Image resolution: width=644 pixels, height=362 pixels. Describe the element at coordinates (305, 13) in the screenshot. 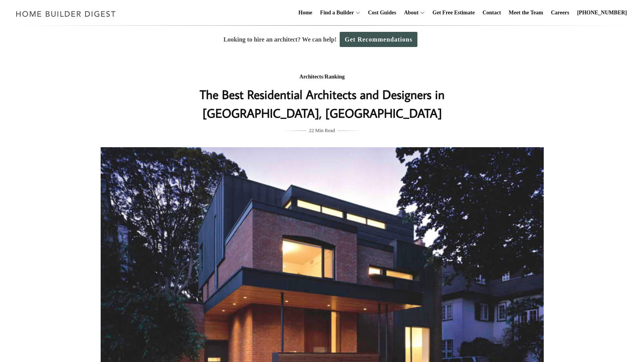

I see `a: Home` at that location.